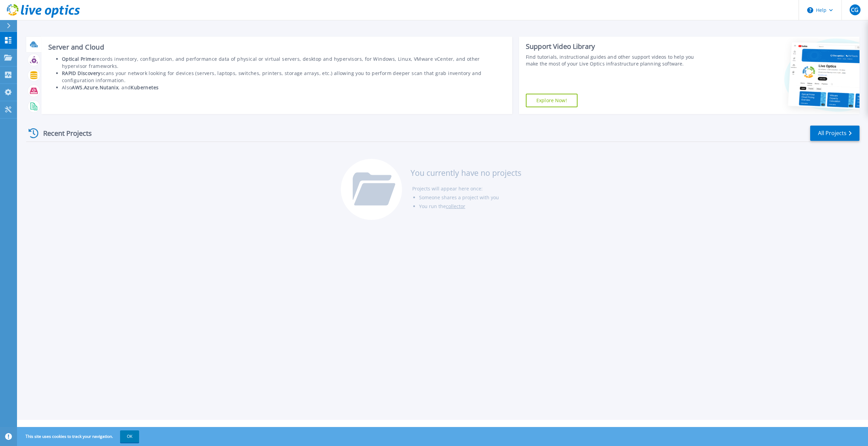  I want to click on li: You run the, so click(469, 207).